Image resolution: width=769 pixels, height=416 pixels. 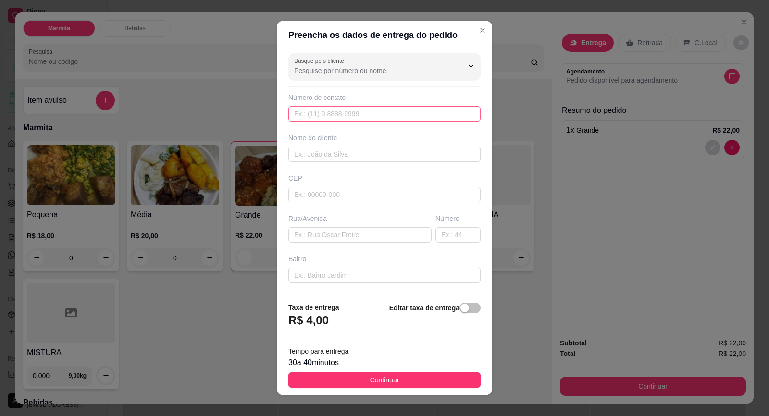 I want to click on button: Show suggestions, so click(x=471, y=66).